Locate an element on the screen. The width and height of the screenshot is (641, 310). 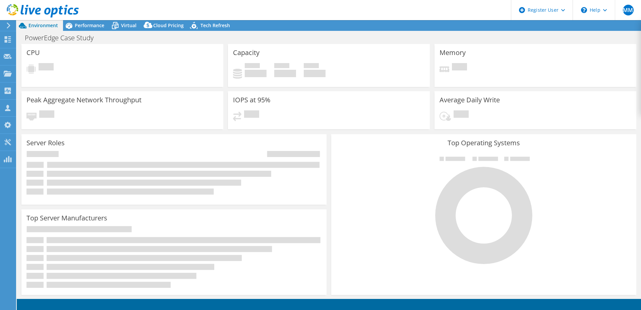
svg: \n is located at coordinates (584, 10).